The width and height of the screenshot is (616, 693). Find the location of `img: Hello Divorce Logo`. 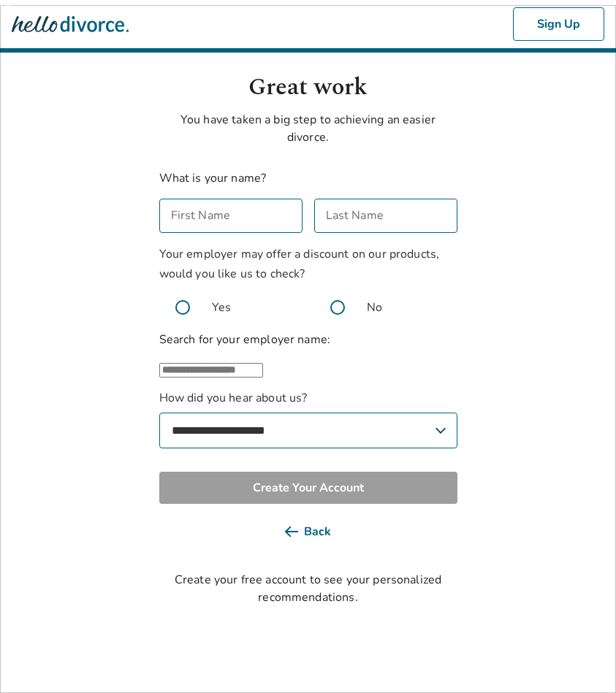

img: Hello Divorce Logo is located at coordinates (70, 24).